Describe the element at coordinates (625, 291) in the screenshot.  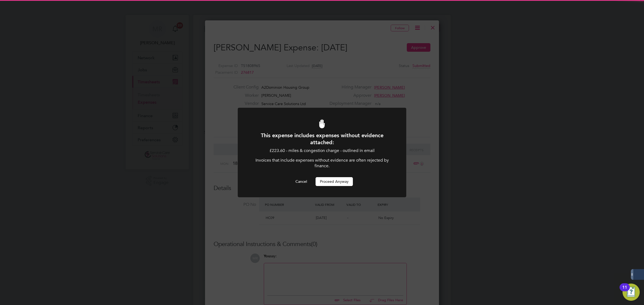
I see `div: 11` at that location.